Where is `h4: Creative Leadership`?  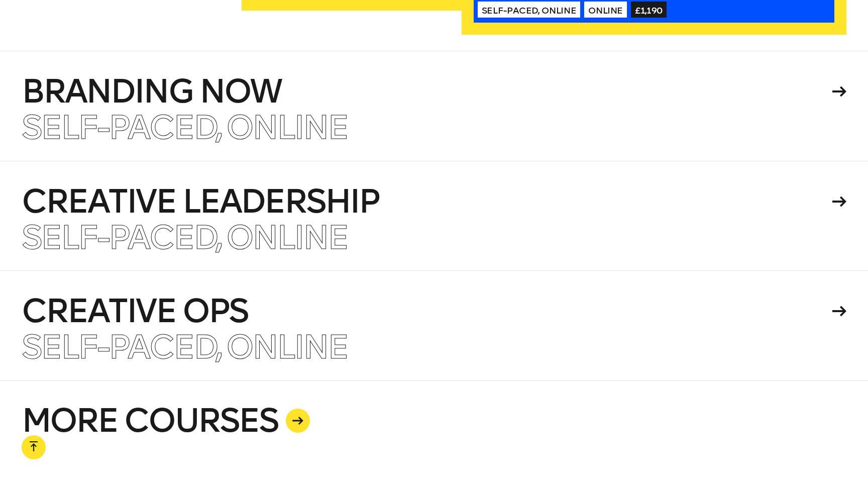 h4: Creative Leadership is located at coordinates (425, 201).